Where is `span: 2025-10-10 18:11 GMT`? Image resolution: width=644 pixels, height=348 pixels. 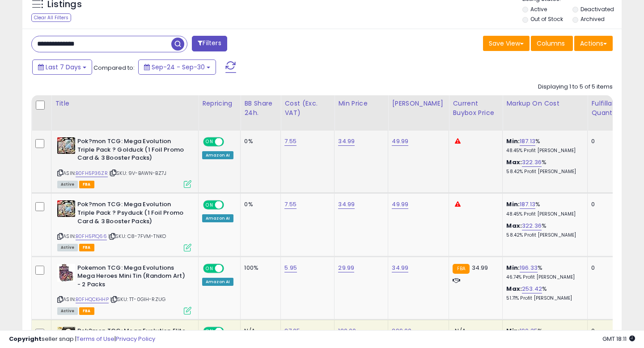
span: 2025-10-10 18:11 GMT is located at coordinates (619, 338).